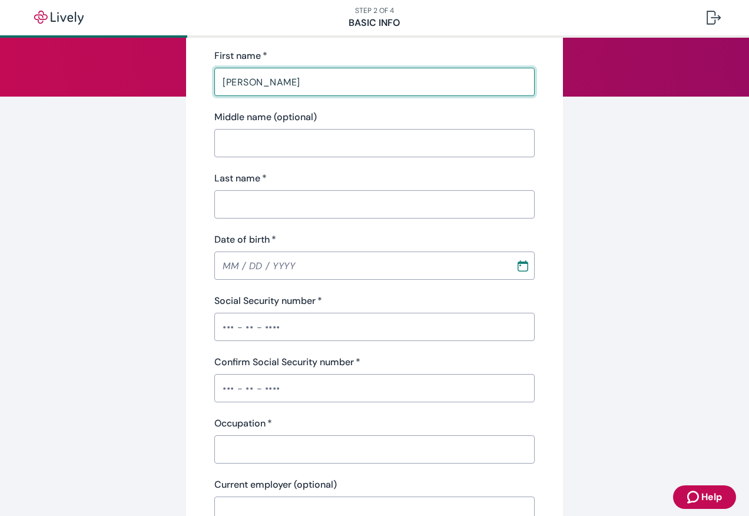  What do you see at coordinates (276, 485) in the screenshot?
I see `label: Current employer (optional)` at bounding box center [276, 485].